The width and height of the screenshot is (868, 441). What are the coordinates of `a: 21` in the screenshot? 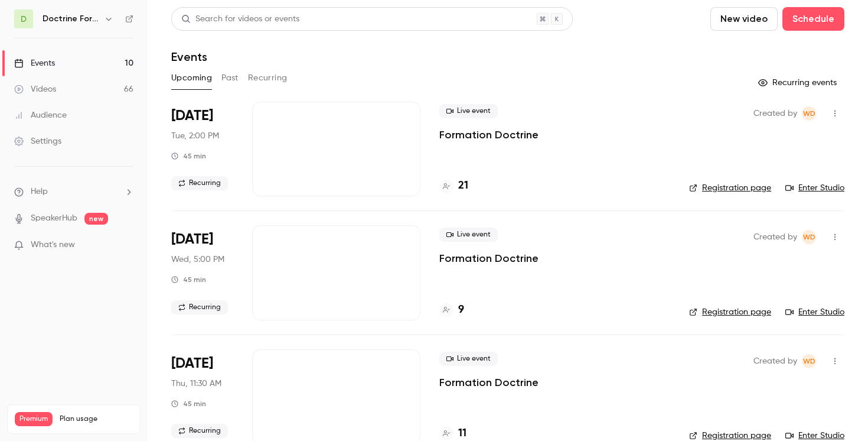 It's located at (453, 185).